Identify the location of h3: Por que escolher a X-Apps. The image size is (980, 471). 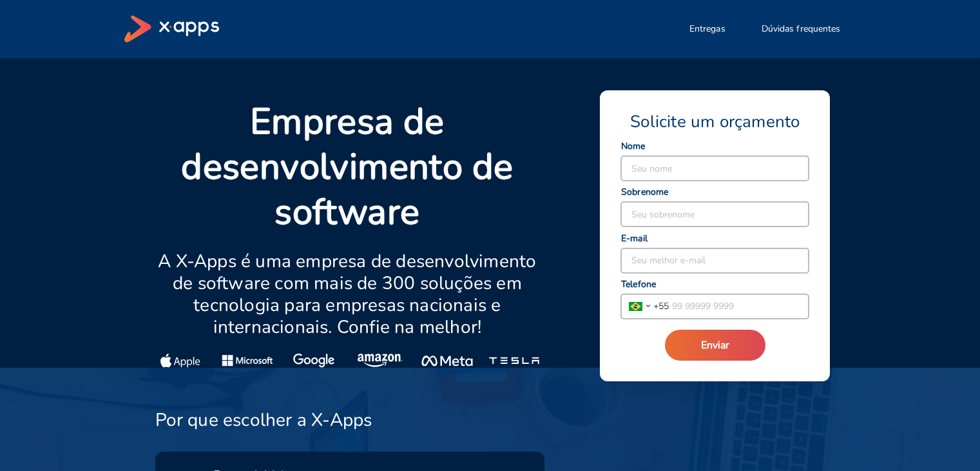
(264, 420).